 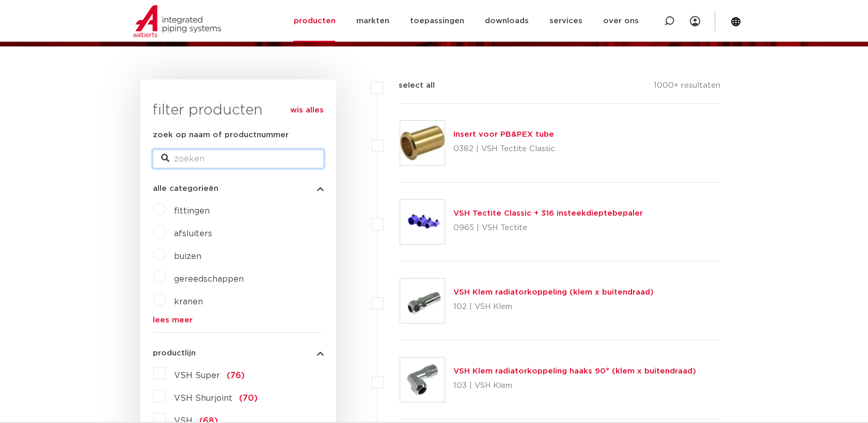 What do you see at coordinates (193, 234) in the screenshot?
I see `span: afsluiters` at bounding box center [193, 234].